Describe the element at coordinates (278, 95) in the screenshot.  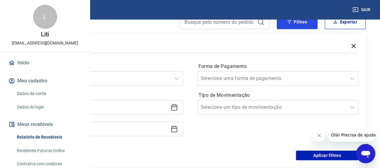
I see `label: Tipo de Movimentação` at that location.